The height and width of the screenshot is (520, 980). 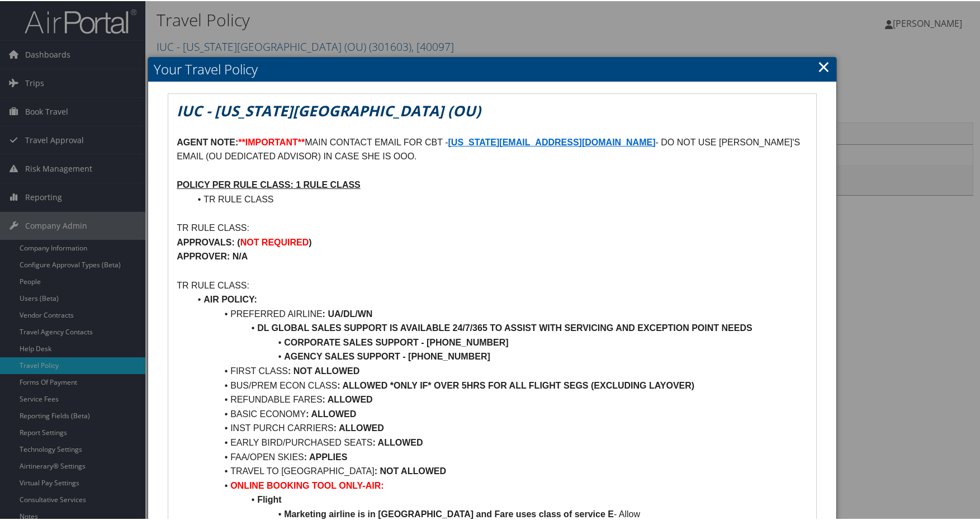 What do you see at coordinates (326, 456) in the screenshot?
I see `strong: : APPLIES` at bounding box center [326, 456].